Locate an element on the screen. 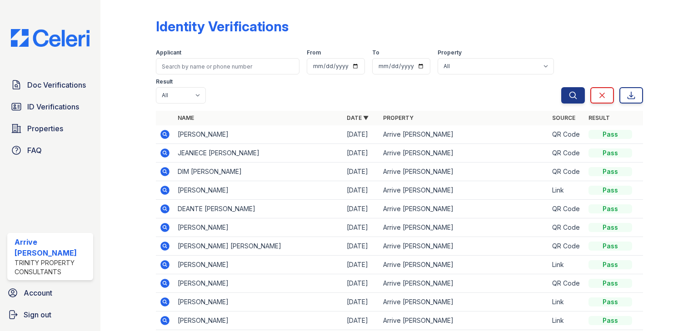 This screenshot has width=698, height=331. a: ID Verifications is located at coordinates (50, 107).